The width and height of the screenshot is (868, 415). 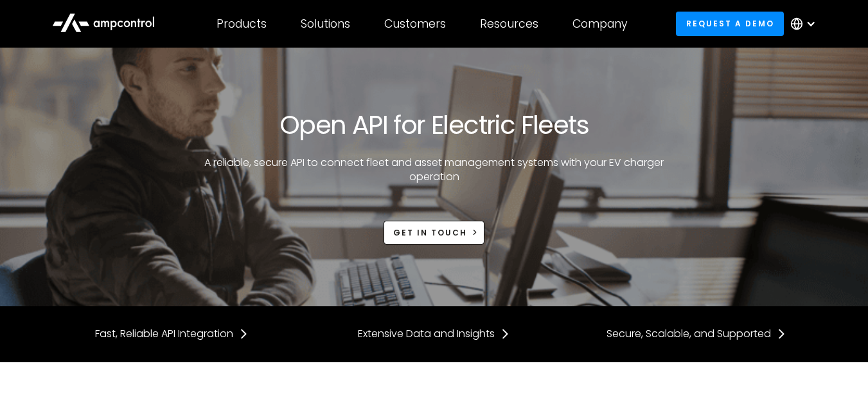 What do you see at coordinates (434, 170) in the screenshot?
I see `p: A reliable, secure API to connect fleet and asset management systems with your EV charger operation` at bounding box center [434, 170].